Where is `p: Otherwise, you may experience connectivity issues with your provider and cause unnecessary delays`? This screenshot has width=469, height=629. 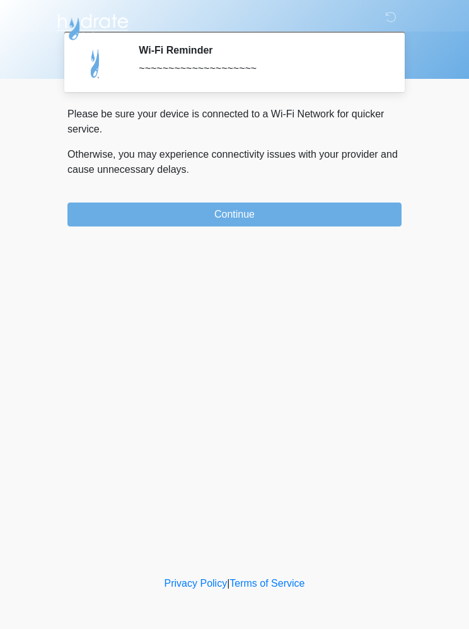
p: Otherwise, you may experience connectivity issues with your provider and cause unnecessary delays is located at coordinates (235, 162).